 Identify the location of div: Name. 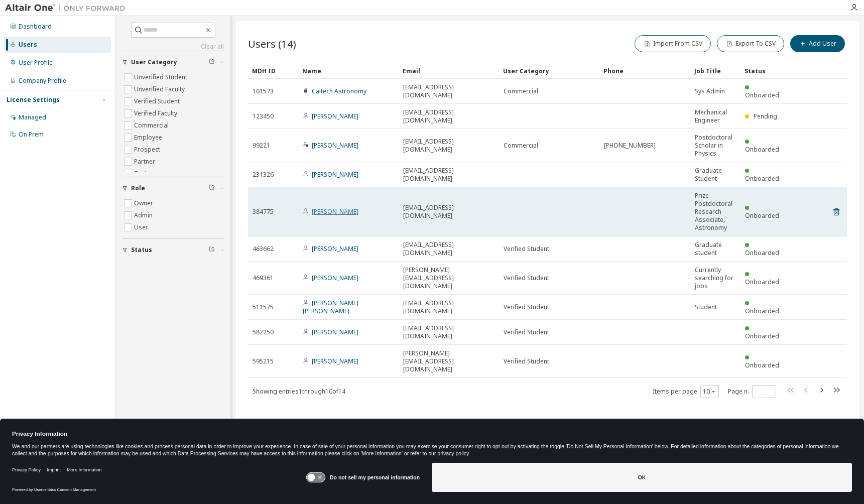
(349, 71).